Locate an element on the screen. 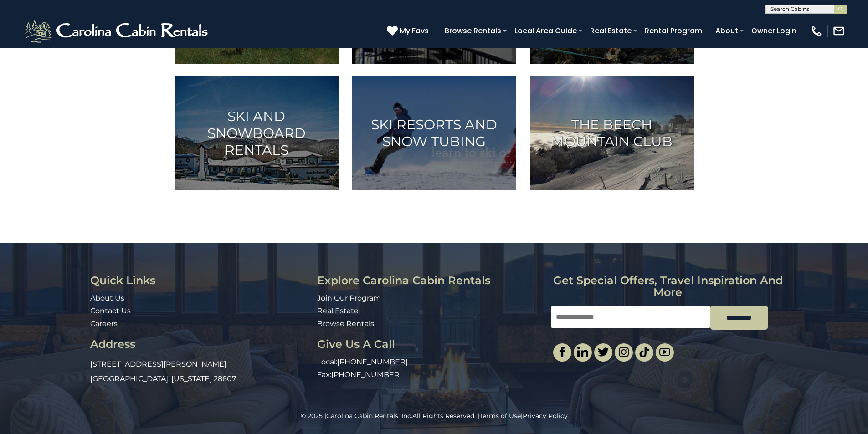 The image size is (868, 434). h3: Explore Carolina Cabin Rentals is located at coordinates (431, 281).